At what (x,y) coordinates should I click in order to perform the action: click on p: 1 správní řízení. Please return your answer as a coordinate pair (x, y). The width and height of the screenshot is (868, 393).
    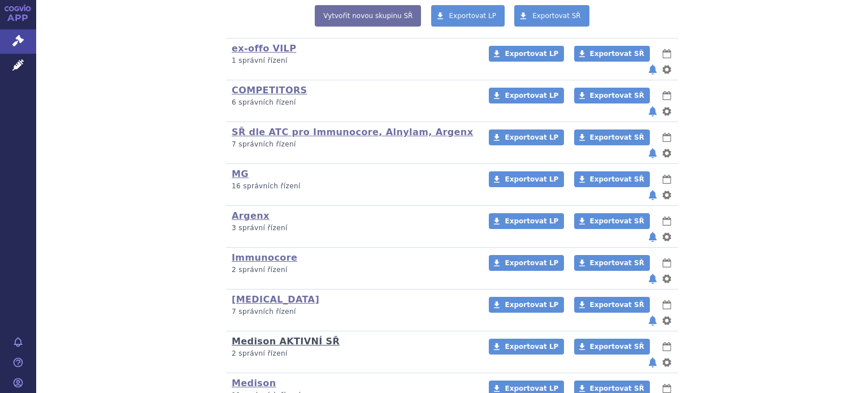
    Looking at the image, I should click on (353, 60).